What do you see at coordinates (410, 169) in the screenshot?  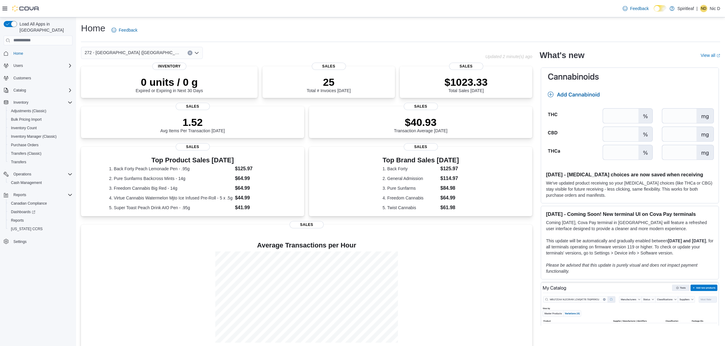 I see `dt: 1. Back Forty` at bounding box center [410, 169].